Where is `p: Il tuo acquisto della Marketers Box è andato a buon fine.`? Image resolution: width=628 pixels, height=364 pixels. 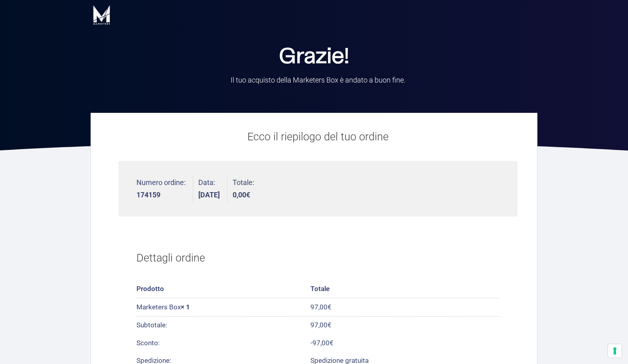
p: Il tuo acquisto della Marketers Box è andato a buon fine. is located at coordinates (318, 80).